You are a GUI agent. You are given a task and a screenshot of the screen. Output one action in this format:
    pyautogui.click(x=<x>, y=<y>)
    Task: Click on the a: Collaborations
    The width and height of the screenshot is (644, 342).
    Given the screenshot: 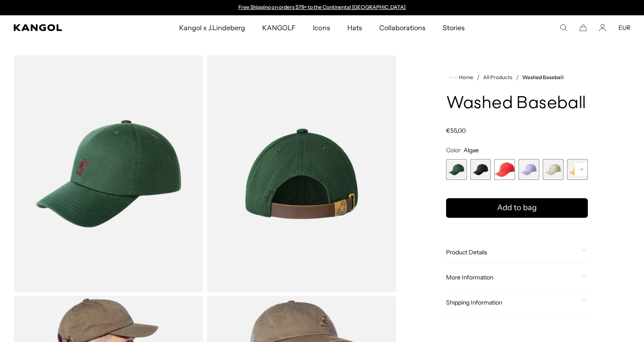 What is the action you would take?
    pyautogui.click(x=402, y=27)
    